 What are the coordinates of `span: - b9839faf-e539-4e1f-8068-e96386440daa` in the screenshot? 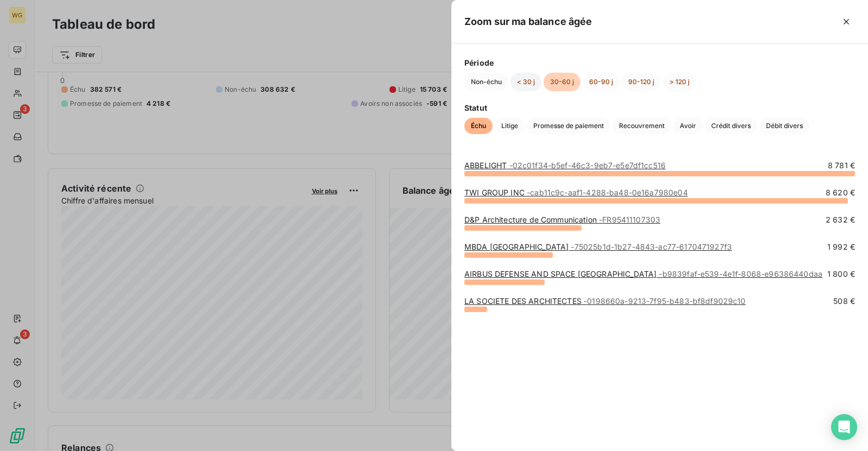 It's located at (740, 273).